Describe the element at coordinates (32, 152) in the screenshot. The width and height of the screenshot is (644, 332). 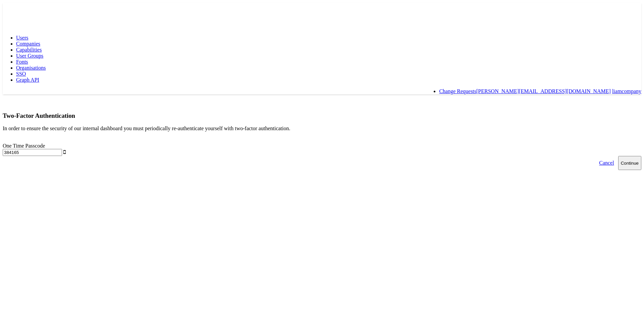
I see `input: Enter the code` at that location.